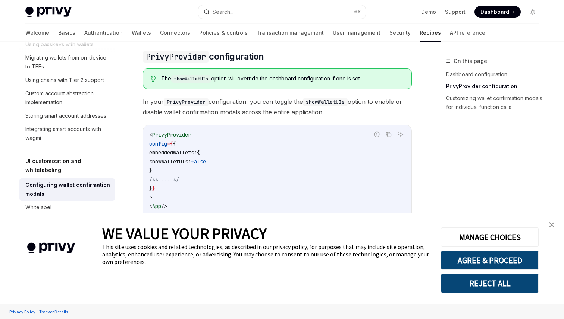 This screenshot has width=564, height=319. I want to click on a: Security, so click(400, 33).